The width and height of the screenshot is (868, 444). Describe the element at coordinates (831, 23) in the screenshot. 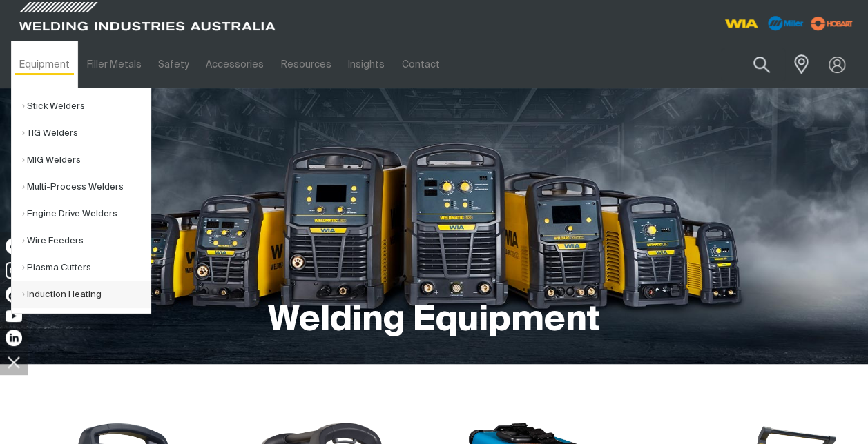

I see `img: miller` at that location.